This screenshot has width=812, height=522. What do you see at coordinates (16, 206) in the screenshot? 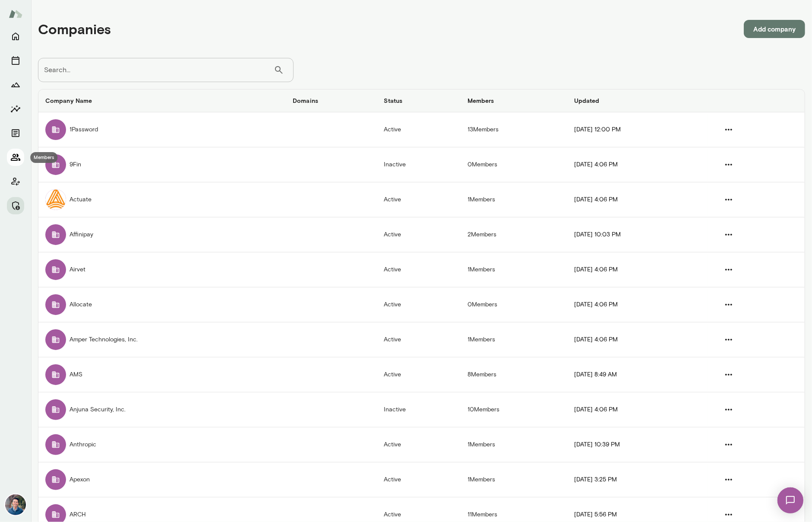
I see `button: Manage` at bounding box center [16, 206].